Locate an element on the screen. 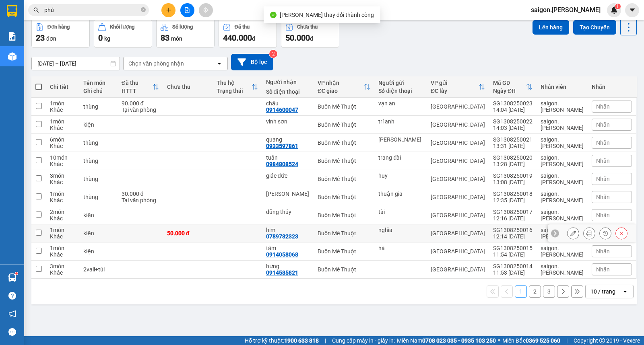 The height and width of the screenshot is (345, 644). div: SG1308250023 is located at coordinates (513, 103).